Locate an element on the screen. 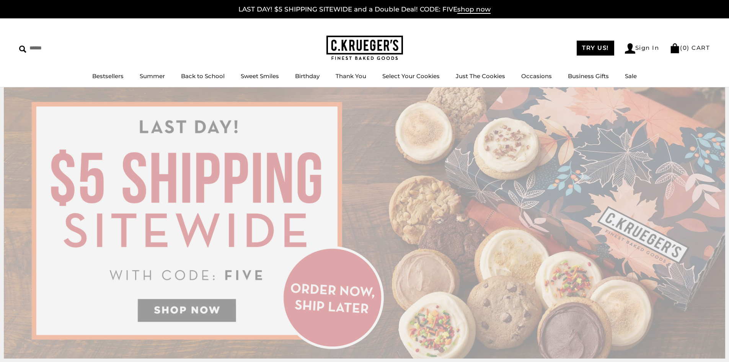 The height and width of the screenshot is (362, 729). a: LAST DAY! $5 SHIPPING SITEWIDE and a Double Deal! CODE: FIVEshop now is located at coordinates (364, 10).